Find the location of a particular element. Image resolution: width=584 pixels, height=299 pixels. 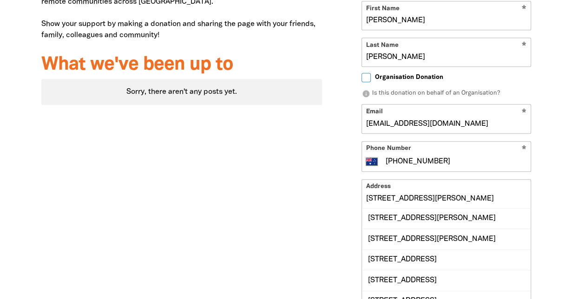

h3: What we've been up to is located at coordinates (182, 65).